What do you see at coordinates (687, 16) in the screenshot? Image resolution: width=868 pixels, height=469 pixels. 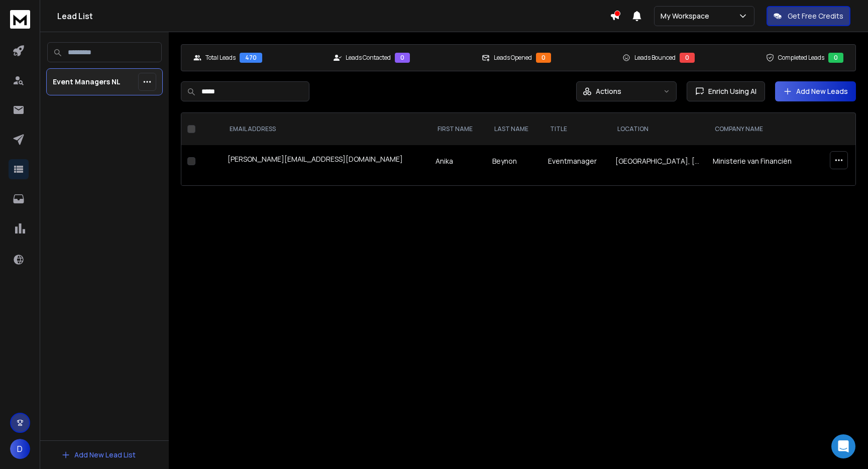 I see `p: My Workspace` at bounding box center [687, 16].